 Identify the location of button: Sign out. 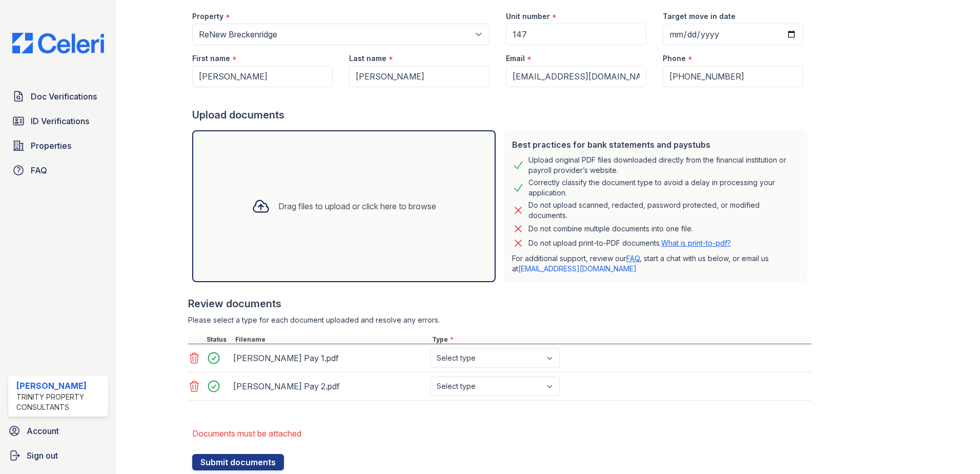
(58, 455).